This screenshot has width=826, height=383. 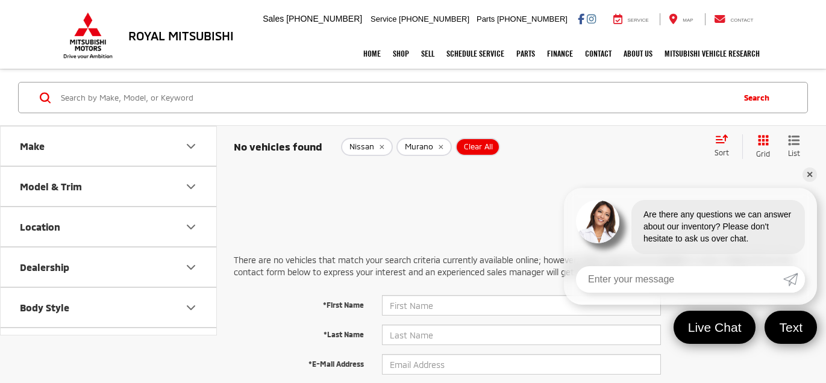 I want to click on a: Finance, so click(x=560, y=54).